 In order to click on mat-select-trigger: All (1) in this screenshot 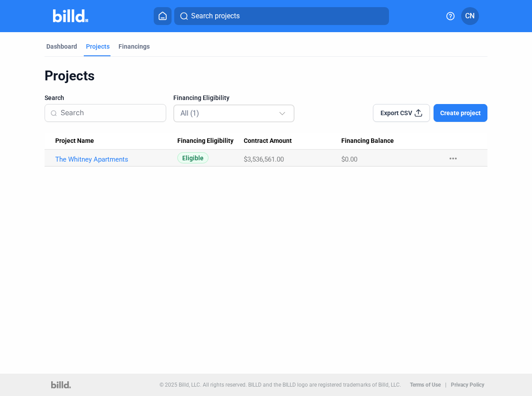, I will do `click(190, 113)`.